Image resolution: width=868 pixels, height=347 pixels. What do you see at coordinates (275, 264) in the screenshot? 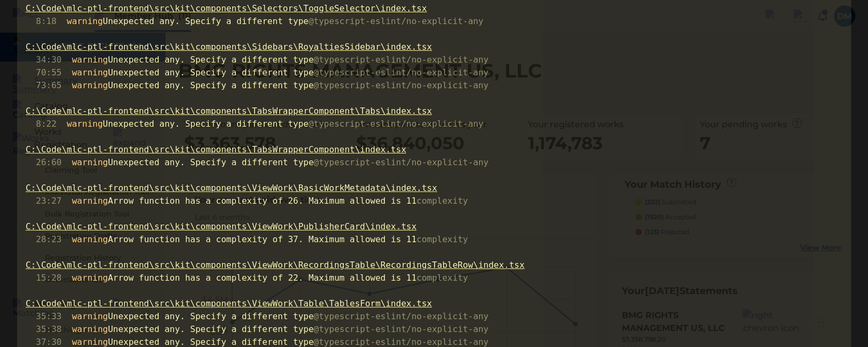
I see `u: C:\Code\mlc-ptl-frontend\src\kit\components\ViewWork\RecordingsTable\RecordingsTableRow\index.tsx` at bounding box center [275, 264].